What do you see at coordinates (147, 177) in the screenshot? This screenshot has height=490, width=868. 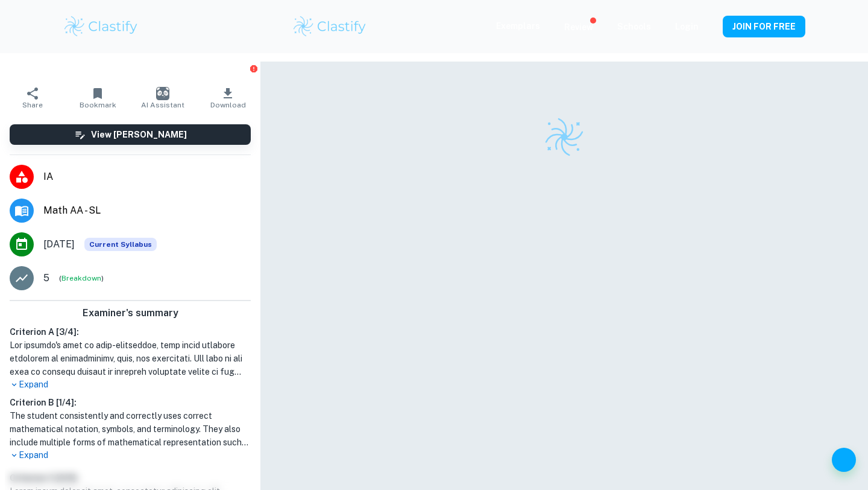 I see `span: IA` at bounding box center [147, 177].